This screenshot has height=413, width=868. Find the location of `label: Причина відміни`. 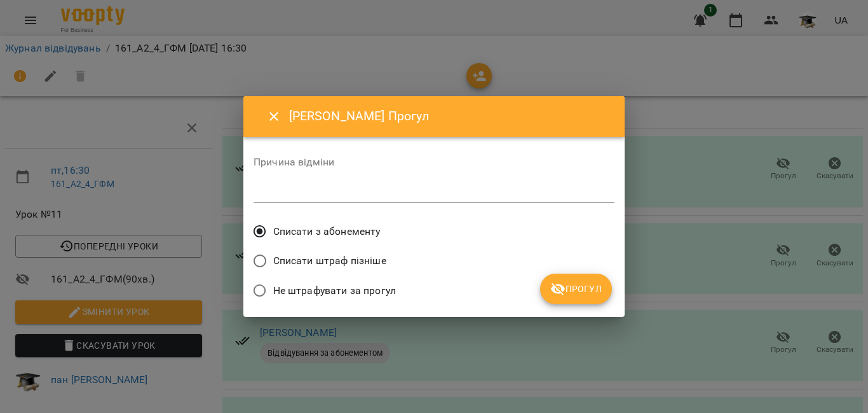

label: Причина відміни is located at coordinates (434, 162).